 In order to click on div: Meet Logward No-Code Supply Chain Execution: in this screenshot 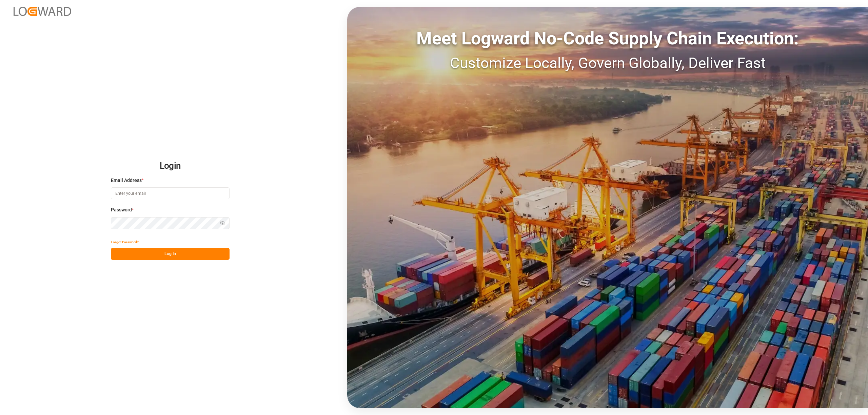, I will do `click(608, 39)`.